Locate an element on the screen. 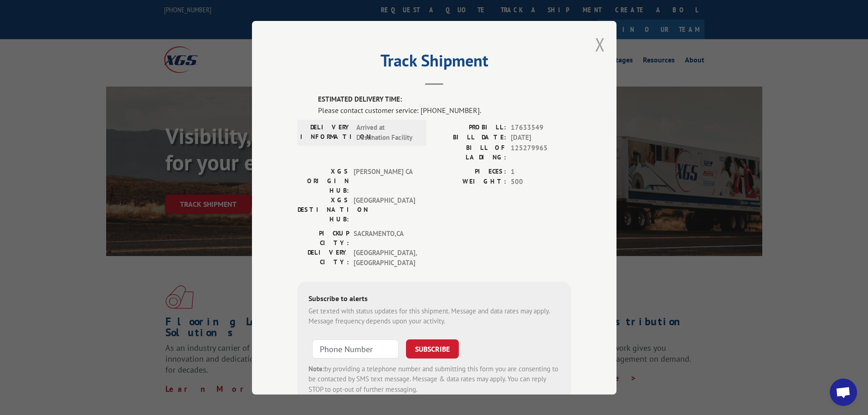 The width and height of the screenshot is (868, 415). h2: Track Shipment is located at coordinates (435, 63).